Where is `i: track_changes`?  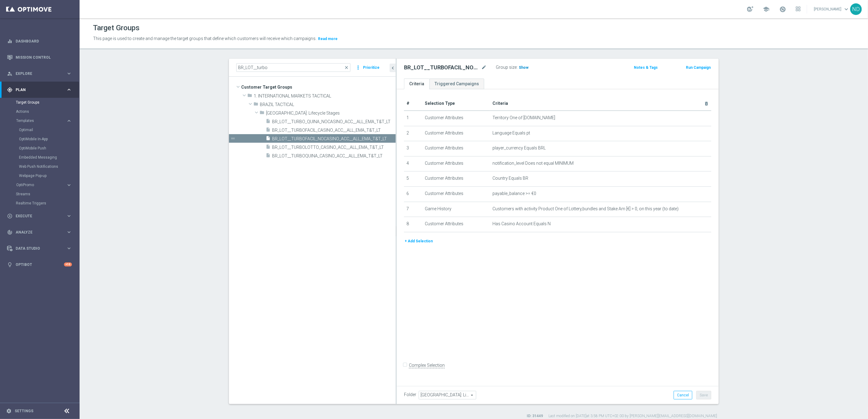
i: track_changes is located at coordinates (10, 233).